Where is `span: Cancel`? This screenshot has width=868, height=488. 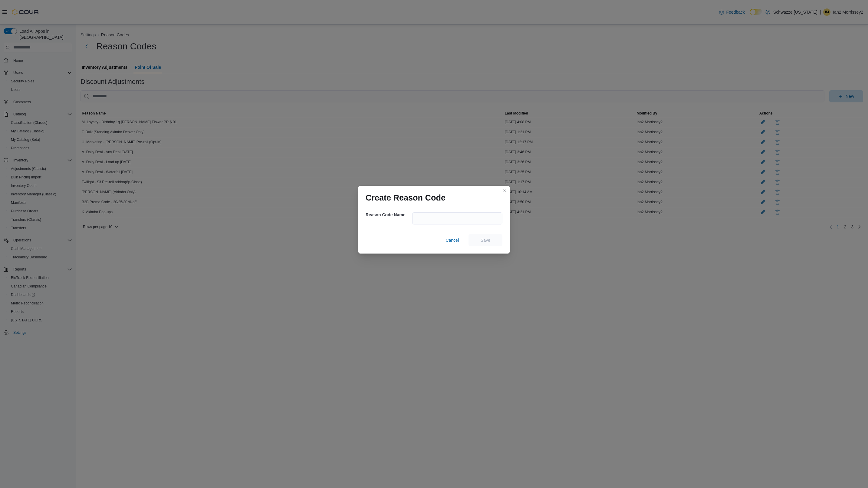
span: Cancel is located at coordinates (452, 240).